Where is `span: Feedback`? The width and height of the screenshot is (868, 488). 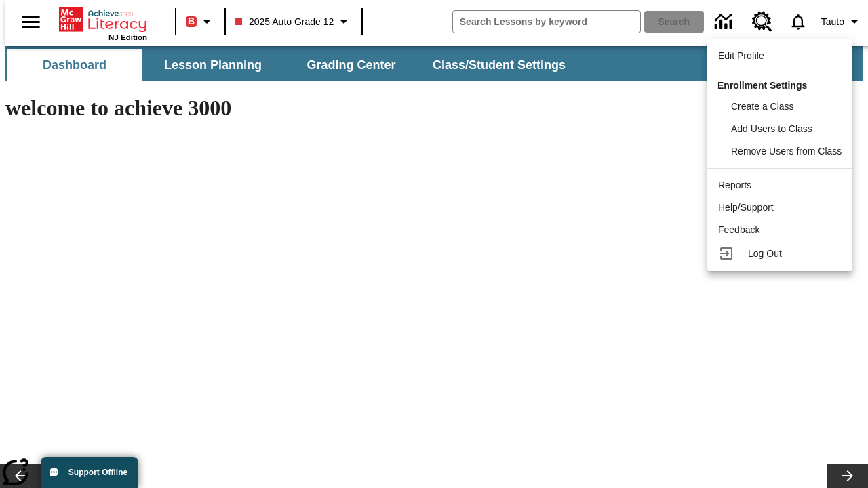 span: Feedback is located at coordinates (738, 230).